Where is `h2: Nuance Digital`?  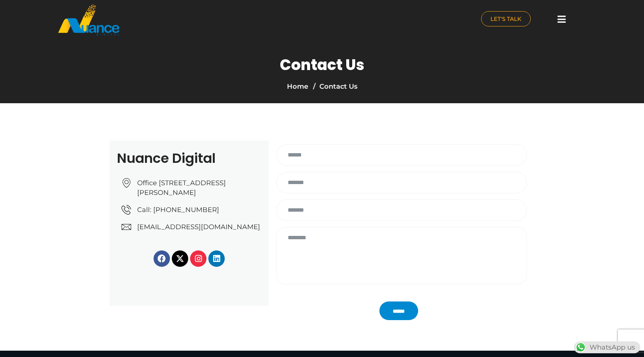
h2: Nuance Digital is located at coordinates (189, 158).